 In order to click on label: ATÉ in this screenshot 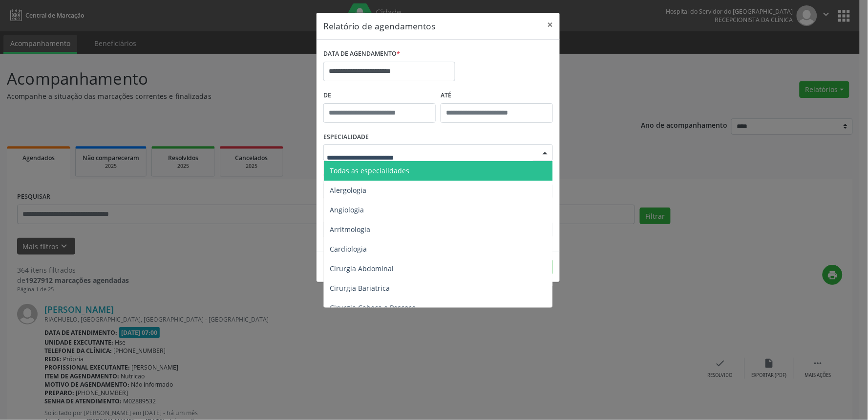, I will do `click(497, 96)`.